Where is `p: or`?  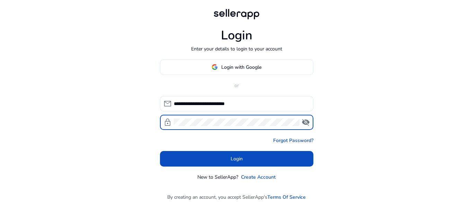
p: or is located at coordinates (236, 85).